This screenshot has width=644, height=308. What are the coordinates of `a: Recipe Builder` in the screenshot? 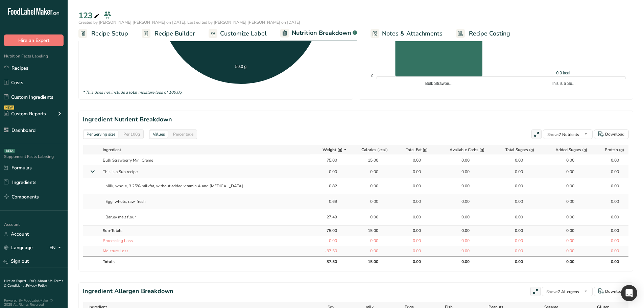 It's located at (168, 33).